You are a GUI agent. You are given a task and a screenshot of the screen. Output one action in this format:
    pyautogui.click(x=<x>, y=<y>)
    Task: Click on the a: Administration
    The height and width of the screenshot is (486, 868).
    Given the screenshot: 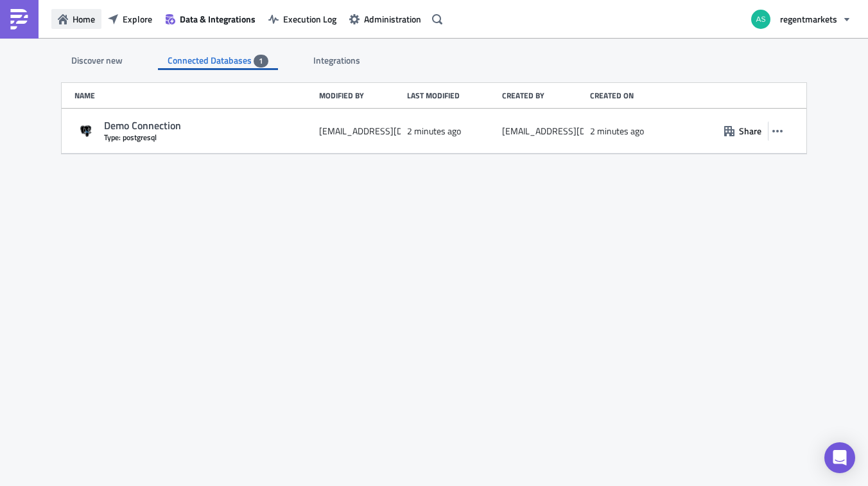 What is the action you would take?
    pyautogui.click(x=385, y=19)
    